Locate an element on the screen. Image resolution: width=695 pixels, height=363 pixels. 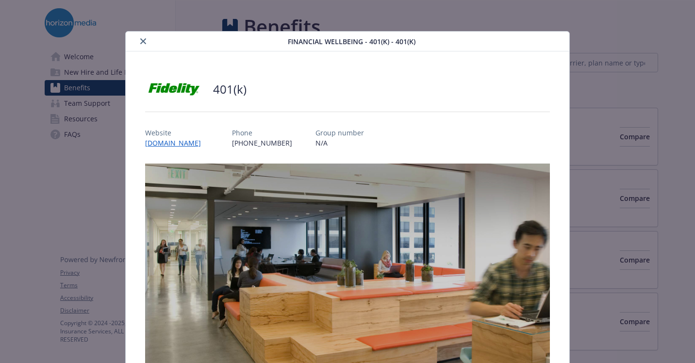
h2: 401(k) is located at coordinates (229, 89).